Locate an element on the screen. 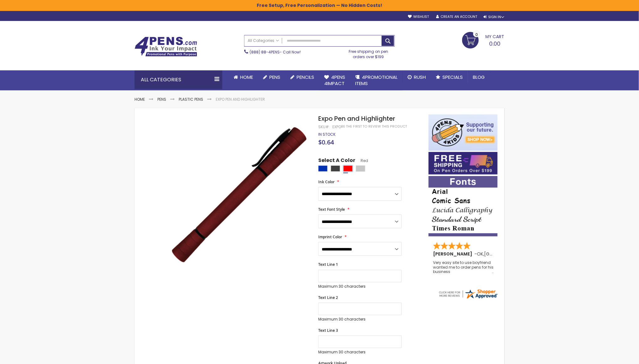 This screenshot has height=364, width=639. span: $0.64 is located at coordinates (326, 142).